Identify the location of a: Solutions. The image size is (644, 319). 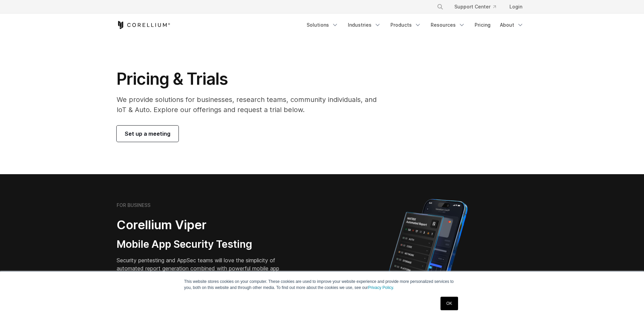
(322, 25).